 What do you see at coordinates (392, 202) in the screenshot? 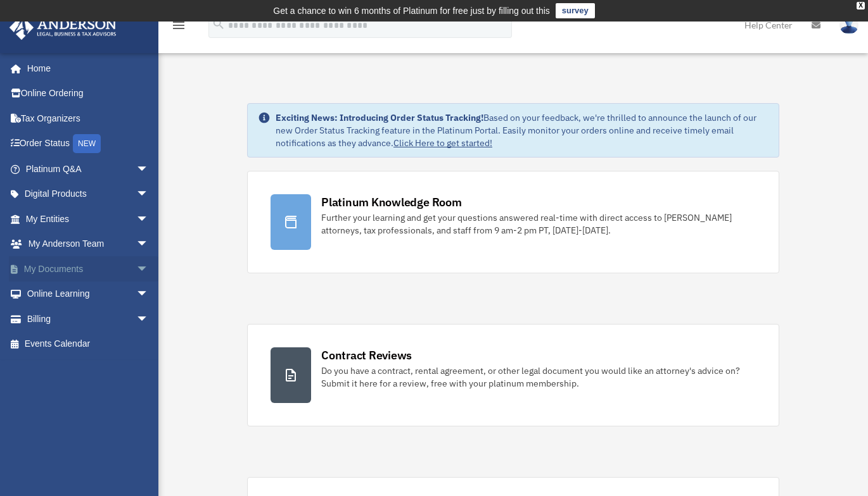
I see `div: Platinum Knowledge Room` at bounding box center [392, 202].